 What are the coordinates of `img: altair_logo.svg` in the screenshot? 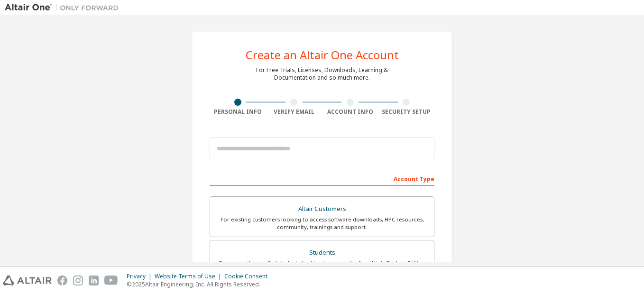 It's located at (27, 280).